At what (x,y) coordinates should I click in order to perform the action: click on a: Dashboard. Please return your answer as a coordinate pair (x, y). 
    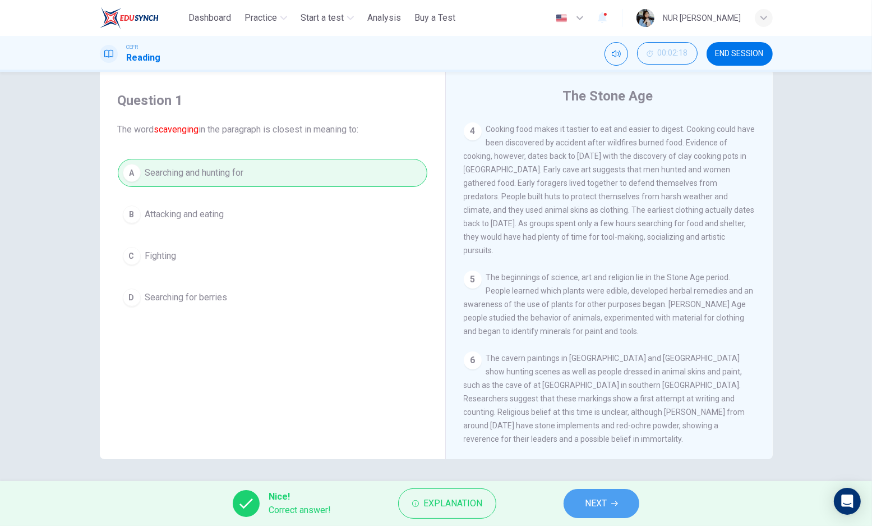
    Looking at the image, I should click on (210, 18).